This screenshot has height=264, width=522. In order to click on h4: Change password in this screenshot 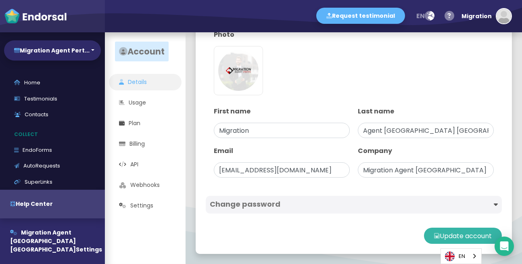, I will do `click(282, 204)`.